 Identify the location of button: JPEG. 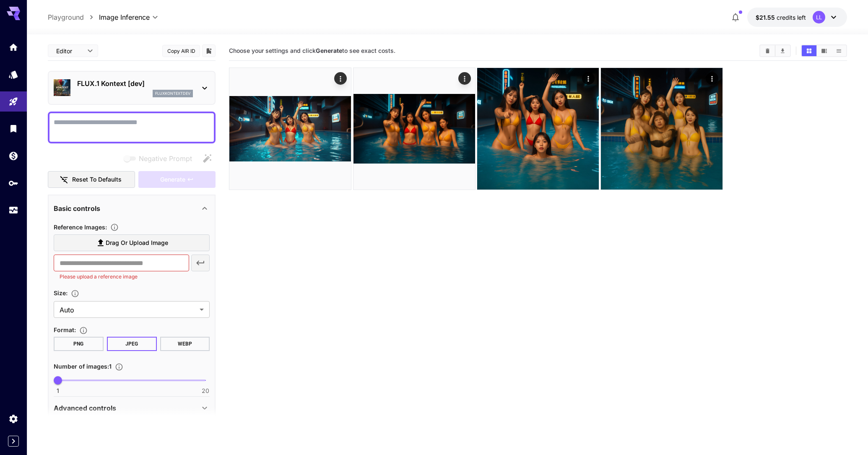
(132, 344).